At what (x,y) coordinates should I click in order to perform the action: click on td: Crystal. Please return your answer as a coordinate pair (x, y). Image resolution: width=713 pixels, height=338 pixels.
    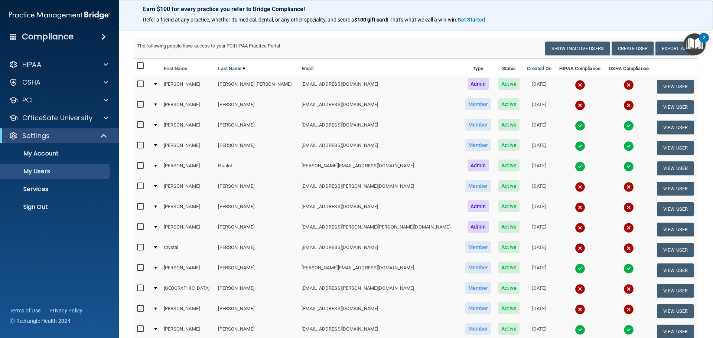
    Looking at the image, I should click on (188, 250).